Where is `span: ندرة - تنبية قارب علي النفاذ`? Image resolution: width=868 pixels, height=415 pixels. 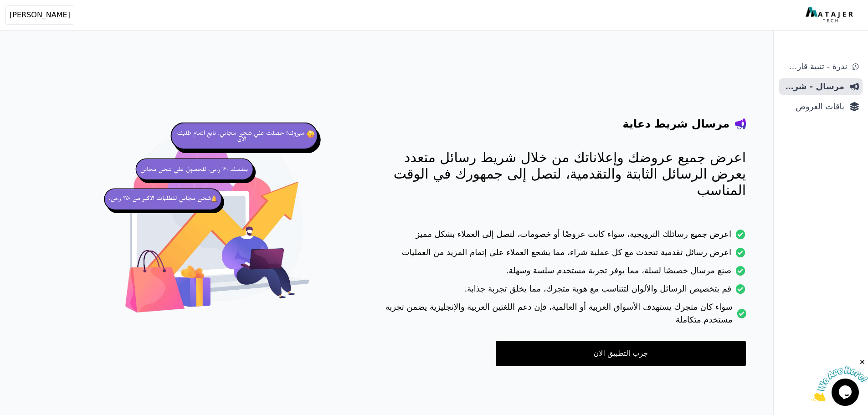 span: ندرة - تنبية قارب علي النفاذ is located at coordinates (814, 66).